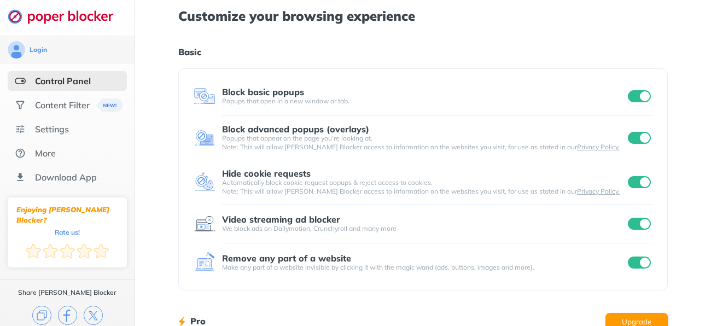 Image resolution: width=711 pixels, height=326 pixels. I want to click on img: settings.svg, so click(20, 129).